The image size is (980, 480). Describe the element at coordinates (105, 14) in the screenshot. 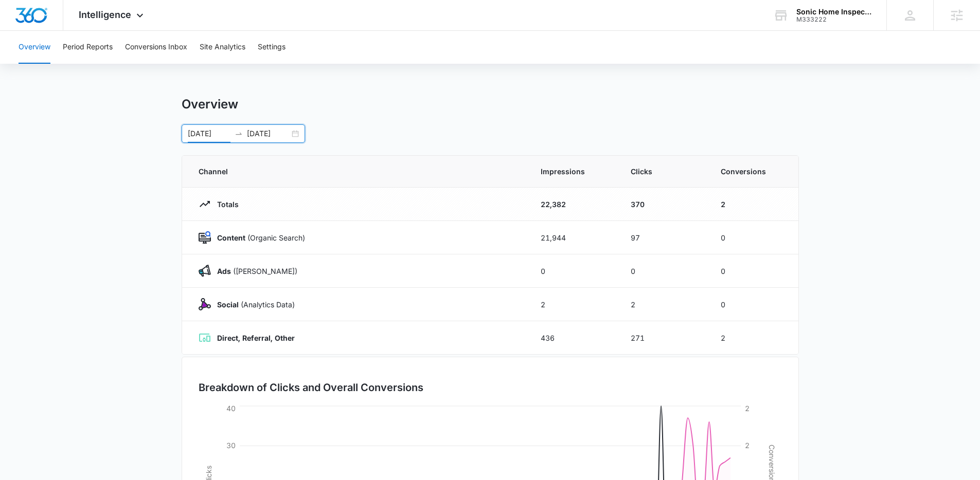

I see `span: Intelligence` at that location.